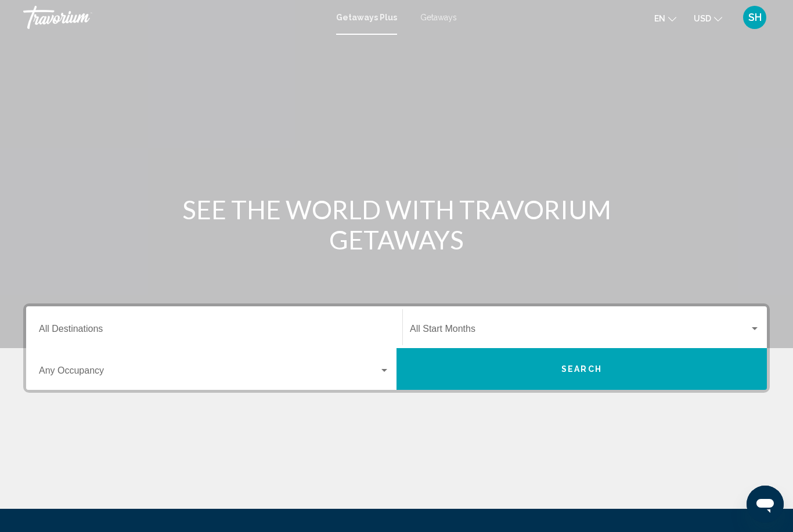  What do you see at coordinates (366, 18) in the screenshot?
I see `a: Getaways Plus` at bounding box center [366, 18].